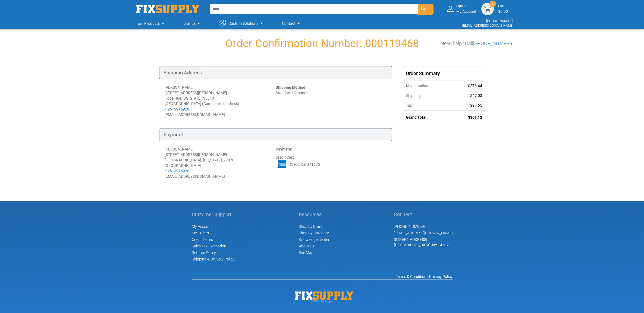 This screenshot has width=644, height=313. I want to click on span: Sales Tax Exemption, so click(209, 246).